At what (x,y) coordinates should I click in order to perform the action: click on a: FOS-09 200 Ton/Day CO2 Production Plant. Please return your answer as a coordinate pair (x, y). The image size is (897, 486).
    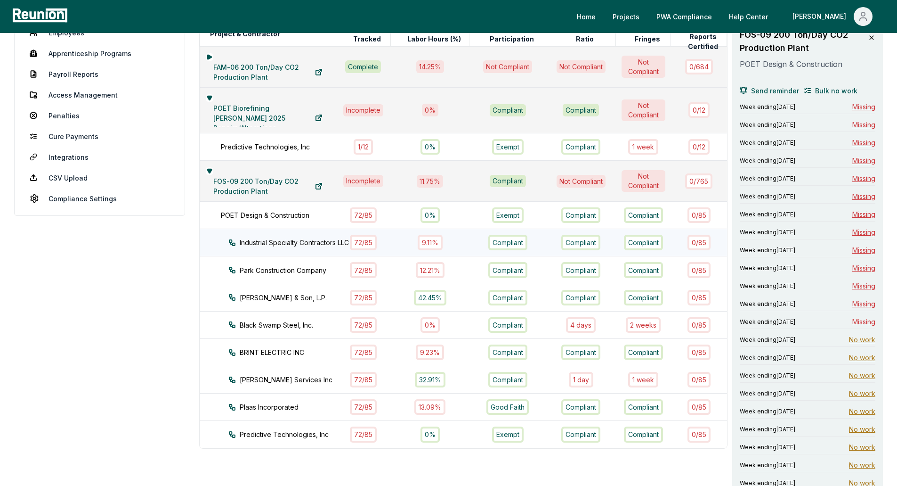
    Looking at the image, I should click on (268, 186).